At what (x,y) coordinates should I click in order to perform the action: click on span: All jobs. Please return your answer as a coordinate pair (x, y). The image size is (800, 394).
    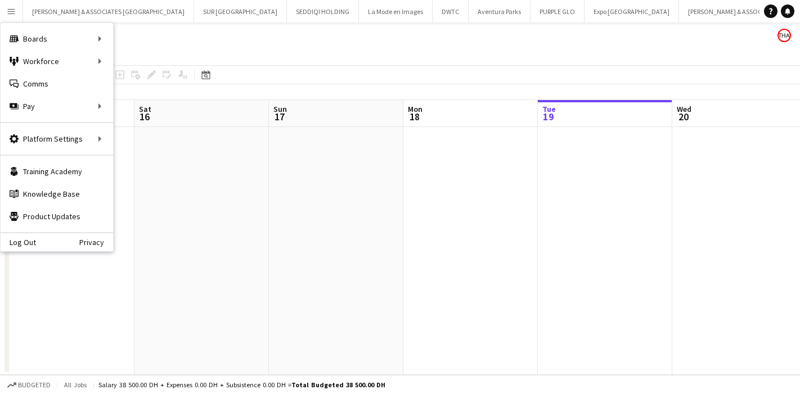
    Looking at the image, I should click on (75, 385).